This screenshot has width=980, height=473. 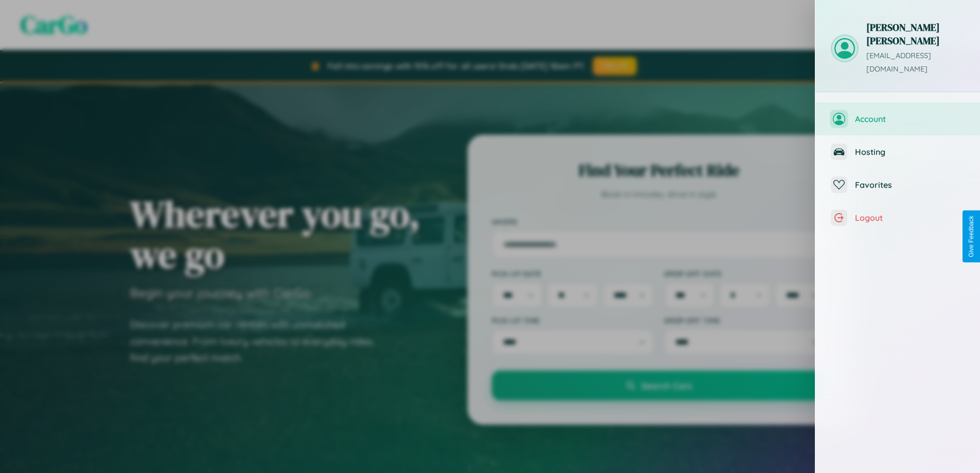 I want to click on div: Give Feedback, so click(x=971, y=236).